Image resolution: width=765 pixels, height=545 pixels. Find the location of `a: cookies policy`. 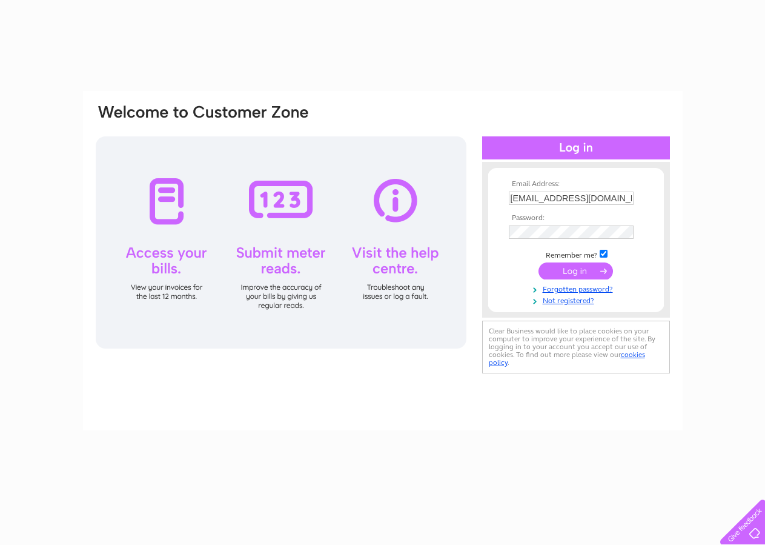

a: cookies policy is located at coordinates (567, 358).